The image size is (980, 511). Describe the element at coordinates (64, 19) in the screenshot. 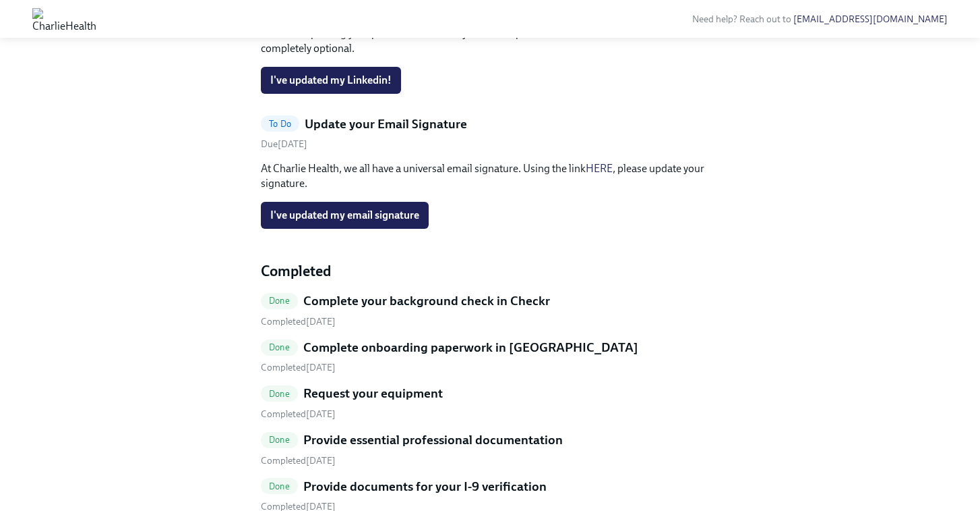

I see `img: CharlieHealth` at that location.